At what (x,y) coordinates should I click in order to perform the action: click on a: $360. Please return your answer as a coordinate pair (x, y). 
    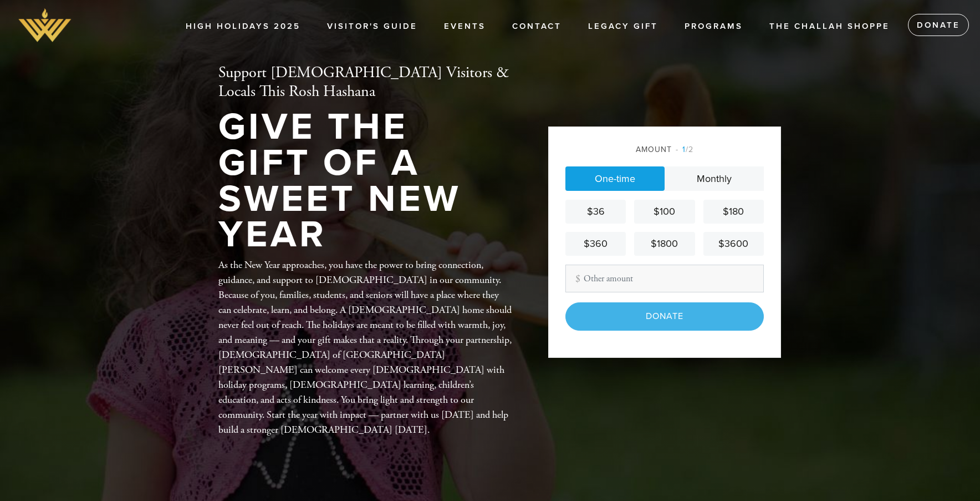
    Looking at the image, I should click on (595, 244).